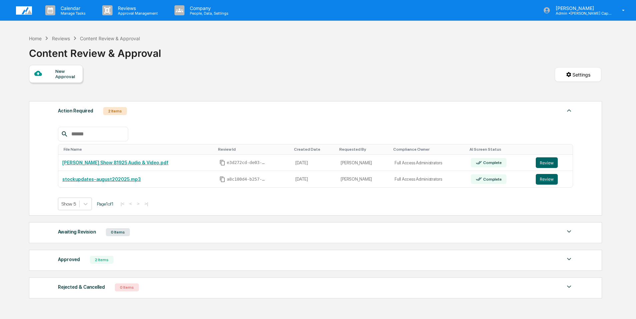  I want to click on span: e3d272cd-de03-481b-9648-70298ac51d5a, so click(247, 163).